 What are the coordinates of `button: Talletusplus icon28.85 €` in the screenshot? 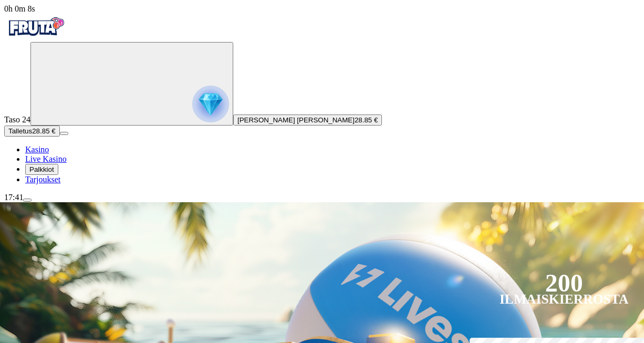 It's located at (32, 131).